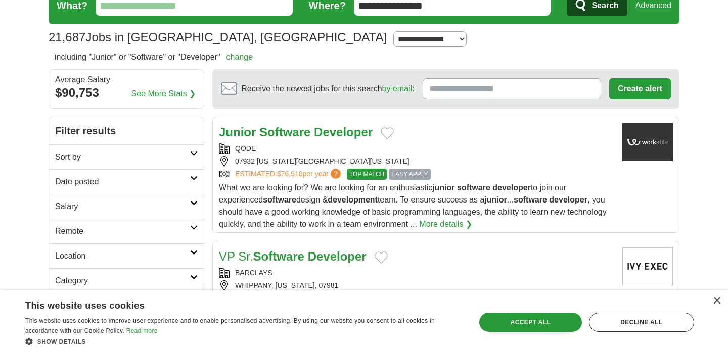 This screenshot has width=728, height=354. I want to click on a: VP Sr.Software Developer, so click(293, 256).